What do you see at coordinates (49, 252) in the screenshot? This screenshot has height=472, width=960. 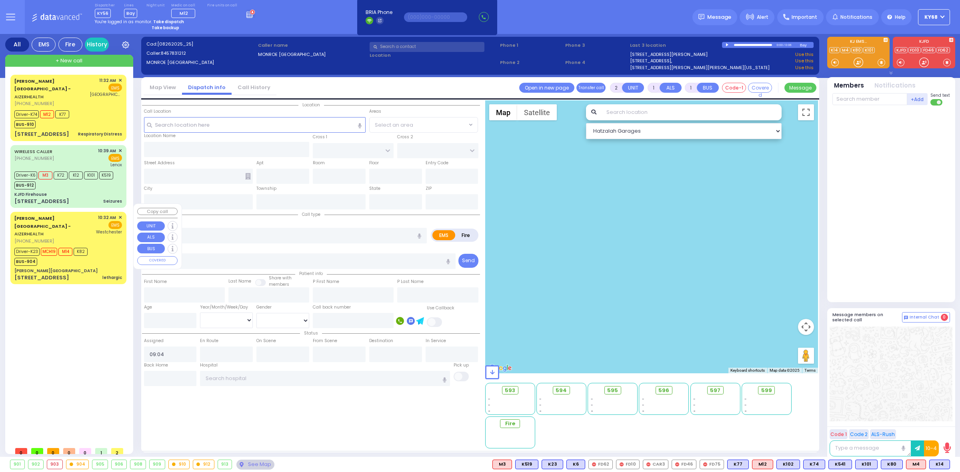 I see `span: MCH19` at bounding box center [49, 252].